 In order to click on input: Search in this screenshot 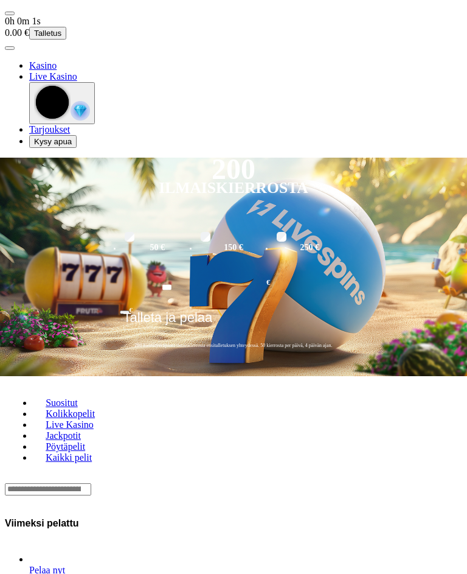, I will do `click(48, 489)`.